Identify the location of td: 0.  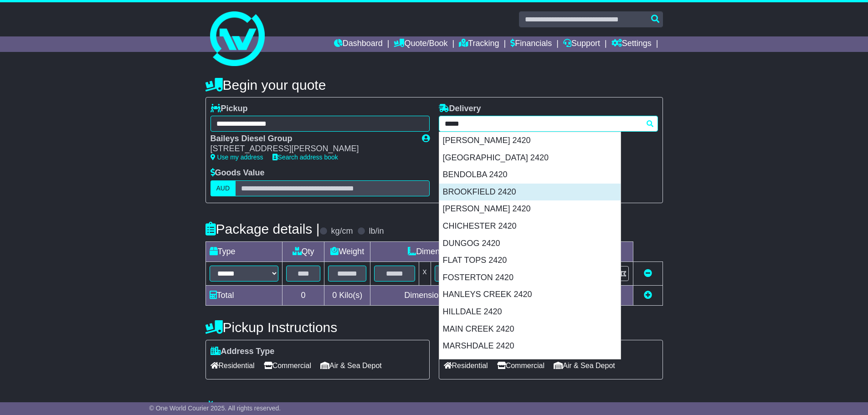
(303, 295).